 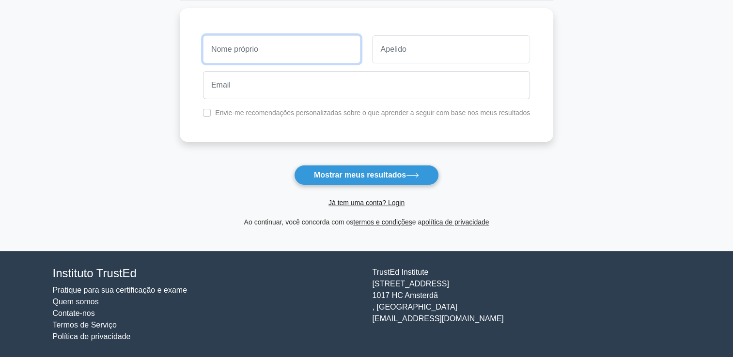 I want to click on a: termos e condições, so click(x=382, y=222).